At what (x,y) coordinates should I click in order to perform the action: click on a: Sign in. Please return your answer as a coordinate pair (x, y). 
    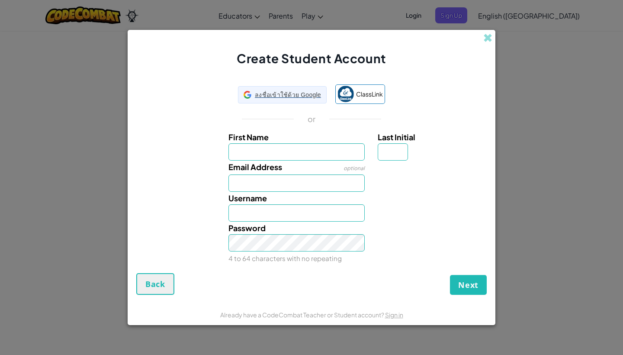
    Looking at the image, I should click on (394, 314).